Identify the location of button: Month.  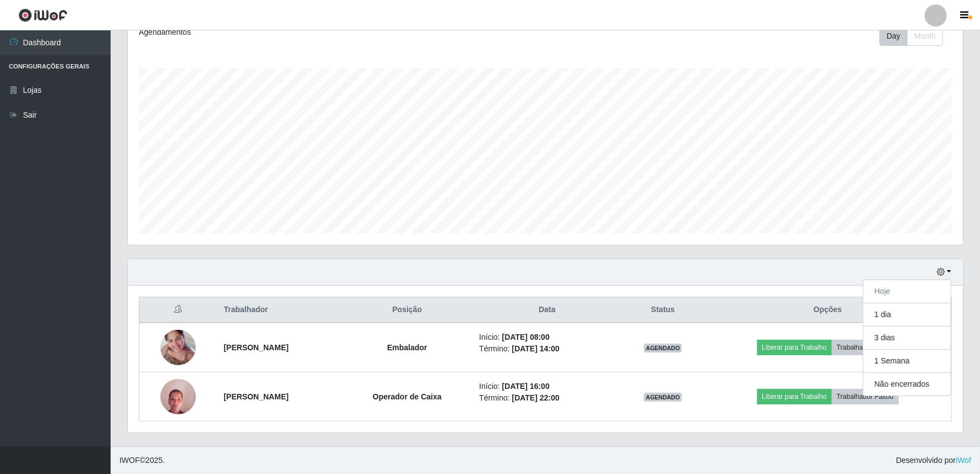
(924, 36).